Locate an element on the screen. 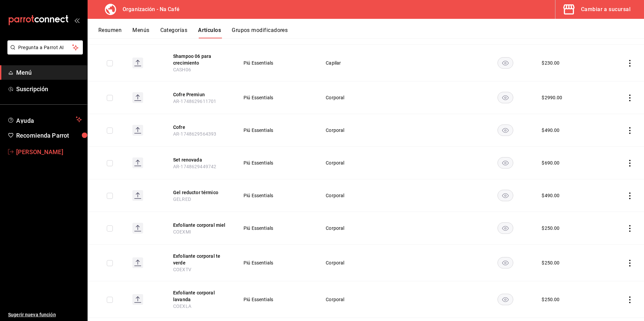 This screenshot has width=644, height=321. button: open_drawer_menu is located at coordinates (77, 20).